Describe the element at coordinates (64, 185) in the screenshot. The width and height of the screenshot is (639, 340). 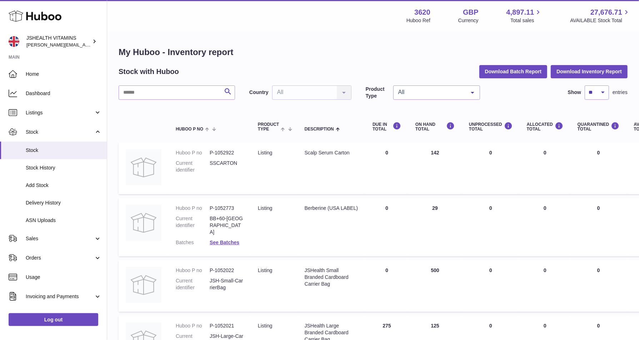
I see `span: Add Stock` at that location.